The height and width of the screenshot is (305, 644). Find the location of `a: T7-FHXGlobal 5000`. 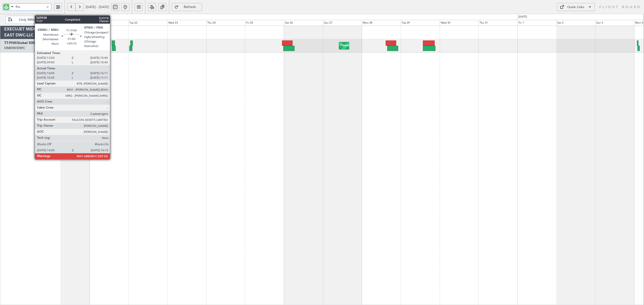

a: T7-FHXGlobal 5000 is located at coordinates (21, 43).